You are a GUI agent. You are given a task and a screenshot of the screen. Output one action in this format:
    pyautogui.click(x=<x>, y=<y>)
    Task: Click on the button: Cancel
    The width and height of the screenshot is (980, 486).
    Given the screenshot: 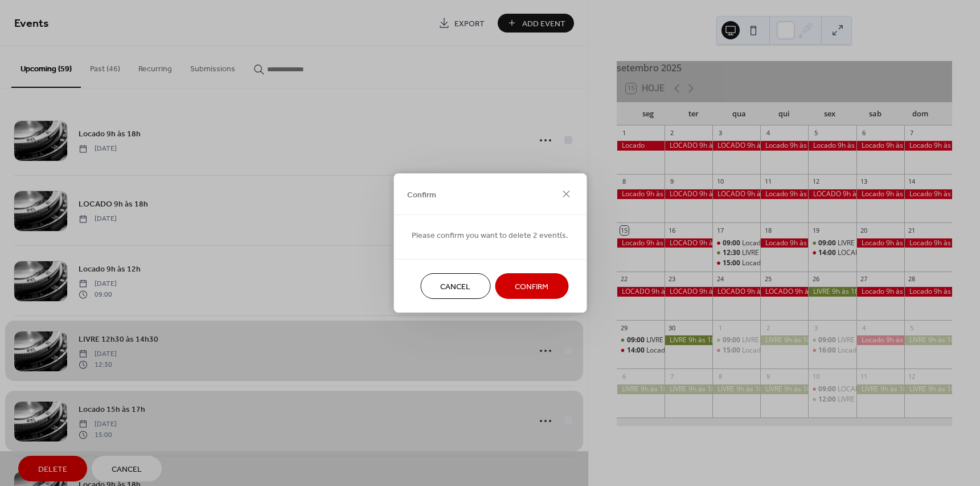 What is the action you would take?
    pyautogui.click(x=455, y=286)
    